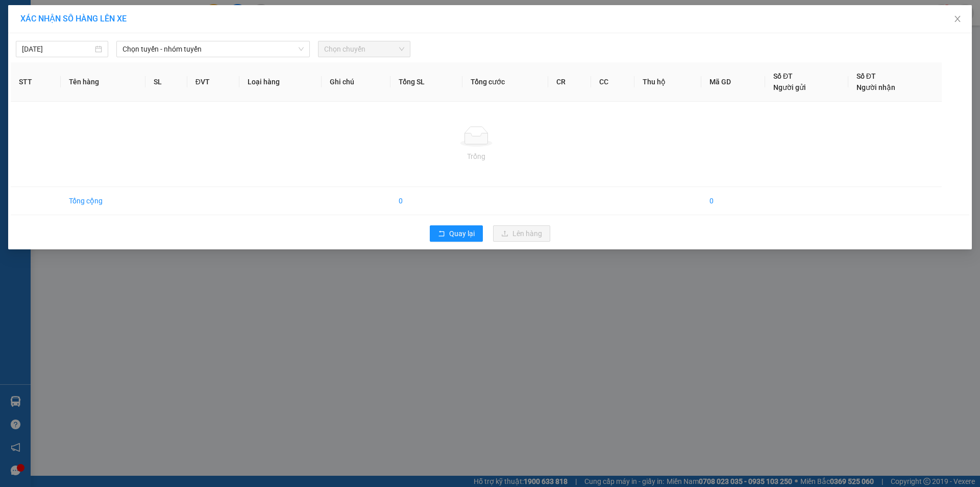 This screenshot has width=980, height=487. I want to click on th: Tổng cước, so click(506, 82).